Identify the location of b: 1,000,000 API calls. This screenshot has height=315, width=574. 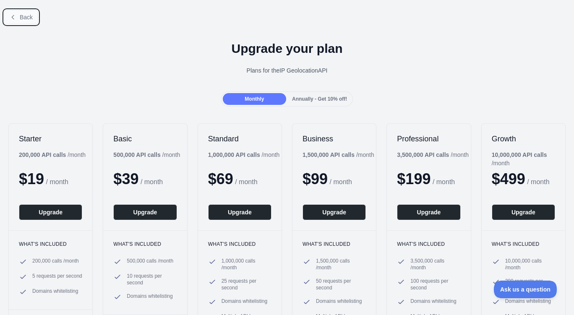
(234, 155).